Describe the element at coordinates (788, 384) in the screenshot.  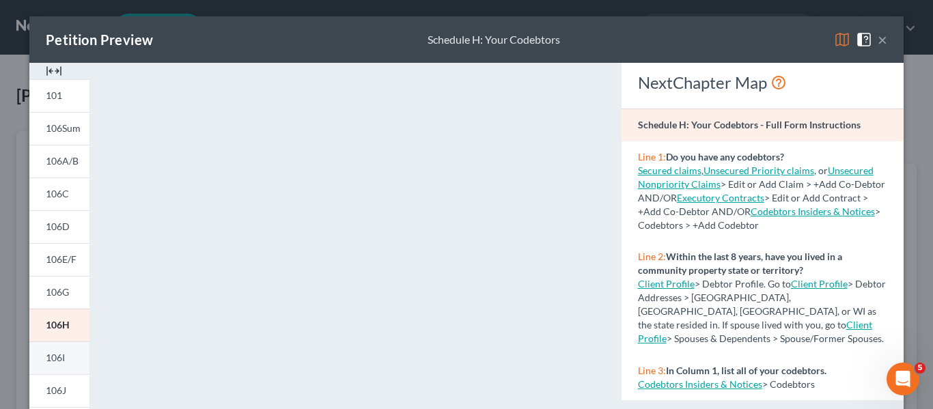
I see `span: > Codebtors` at that location.